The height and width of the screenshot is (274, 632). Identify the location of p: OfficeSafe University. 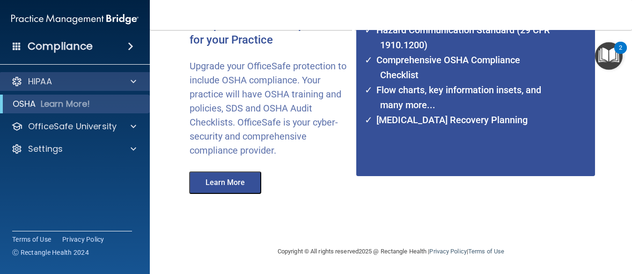
(72, 126).